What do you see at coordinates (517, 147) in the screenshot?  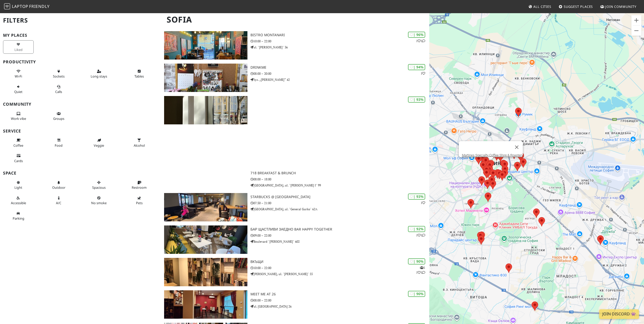 I see `button: Затваряне` at bounding box center [517, 147].